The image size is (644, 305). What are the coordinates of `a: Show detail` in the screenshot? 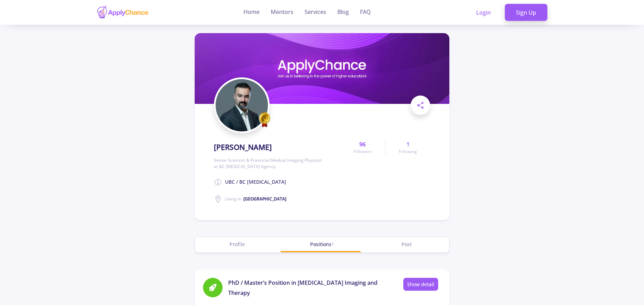 It's located at (420, 284).